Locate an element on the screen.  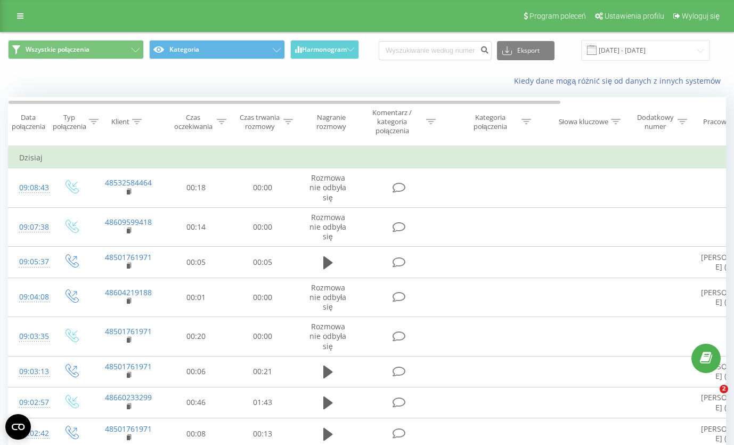
div: Data połączenia is located at coordinates (28, 122).